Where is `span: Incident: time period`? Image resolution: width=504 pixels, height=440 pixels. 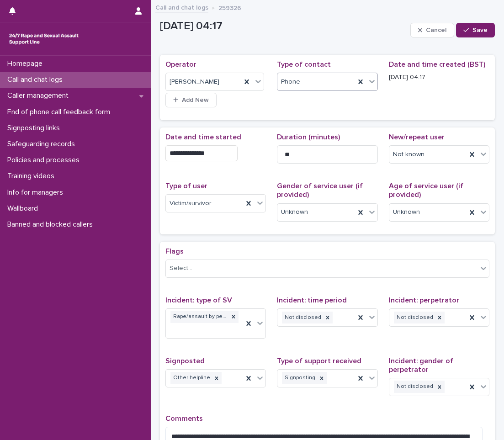 span: Incident: time period is located at coordinates (312, 301).